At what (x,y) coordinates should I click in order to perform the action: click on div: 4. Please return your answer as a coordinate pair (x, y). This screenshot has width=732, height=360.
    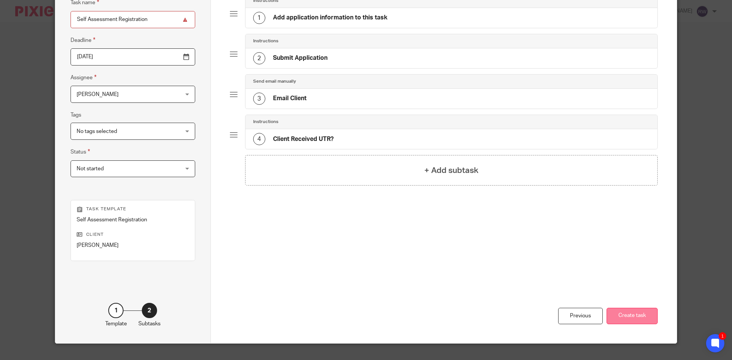
    Looking at the image, I should click on (259, 139).